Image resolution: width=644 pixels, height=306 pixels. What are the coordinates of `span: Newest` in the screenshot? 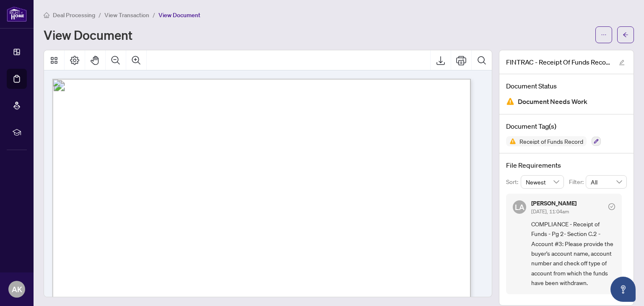 It's located at (543, 182).